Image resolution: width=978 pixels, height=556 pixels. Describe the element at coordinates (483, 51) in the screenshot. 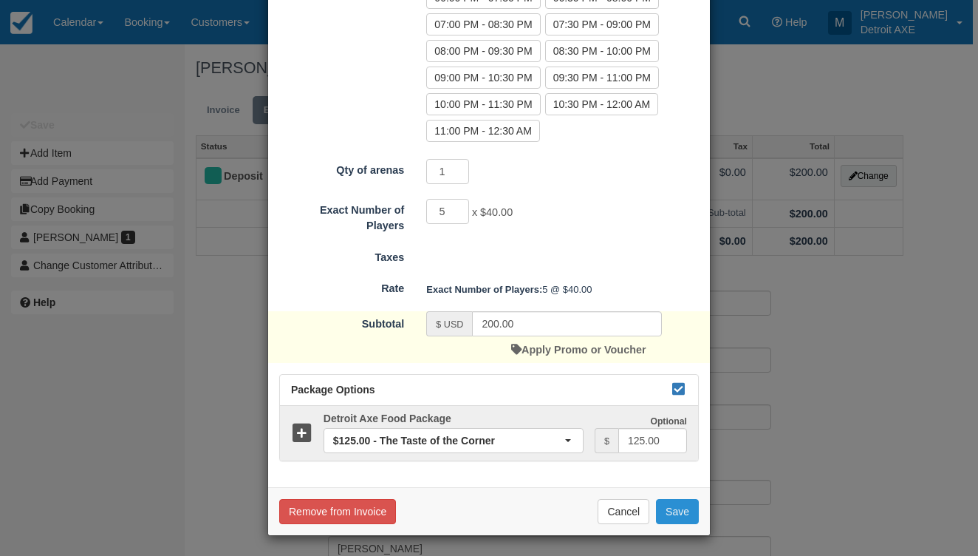

I see `label: 08:00 PM - 09:30 PM` at that location.